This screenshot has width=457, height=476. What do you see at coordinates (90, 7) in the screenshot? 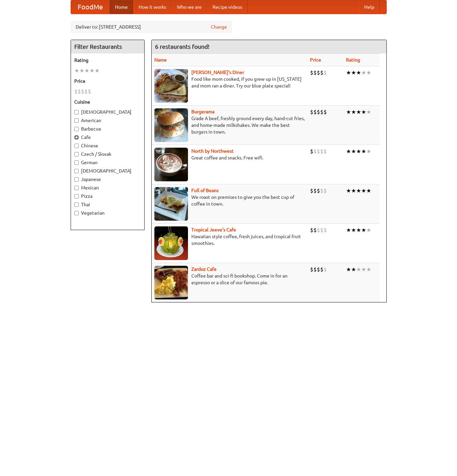
I see `a: FoodMe` at bounding box center [90, 7].